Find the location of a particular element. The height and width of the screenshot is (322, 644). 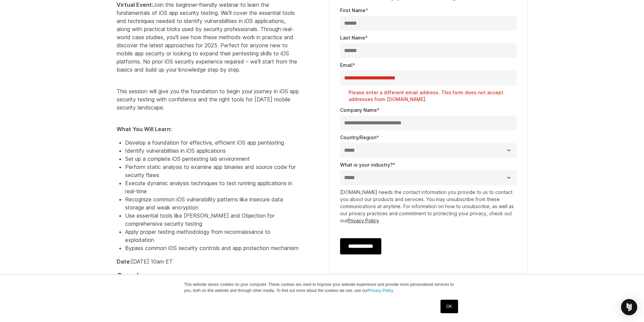

li: Set up a complete iOS pentesting lab environment is located at coordinates (212, 159).